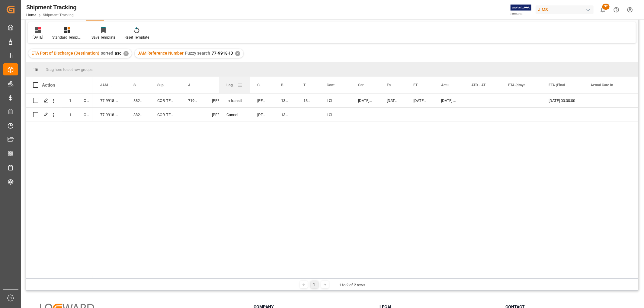 This screenshot has height=308, width=644. I want to click on span: asc, so click(118, 53).